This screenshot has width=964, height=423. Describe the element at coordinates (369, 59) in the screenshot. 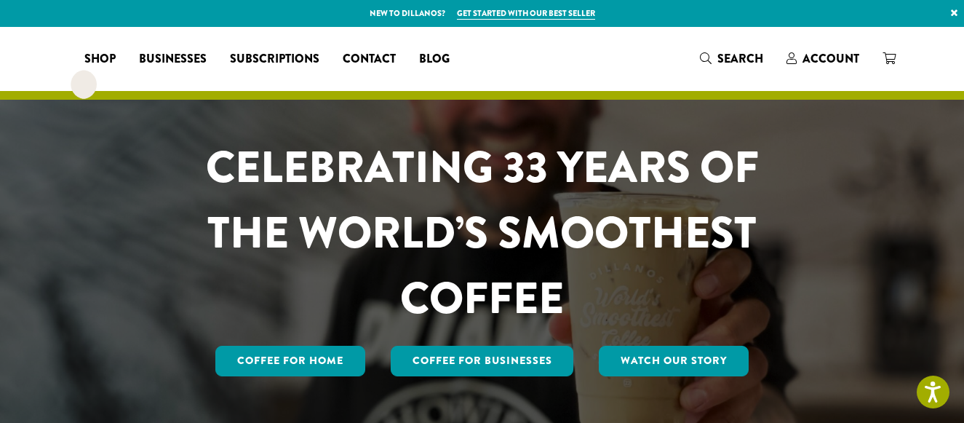

I see `span: Contact` at that location.